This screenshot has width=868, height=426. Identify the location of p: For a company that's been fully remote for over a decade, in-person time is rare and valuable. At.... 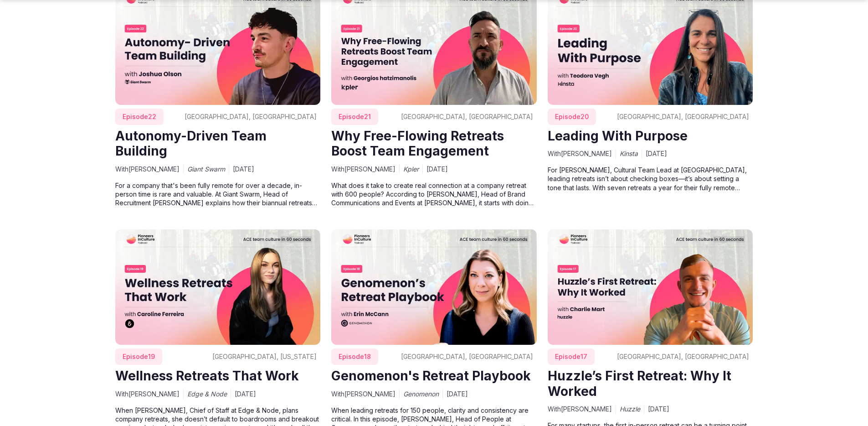
(218, 194).